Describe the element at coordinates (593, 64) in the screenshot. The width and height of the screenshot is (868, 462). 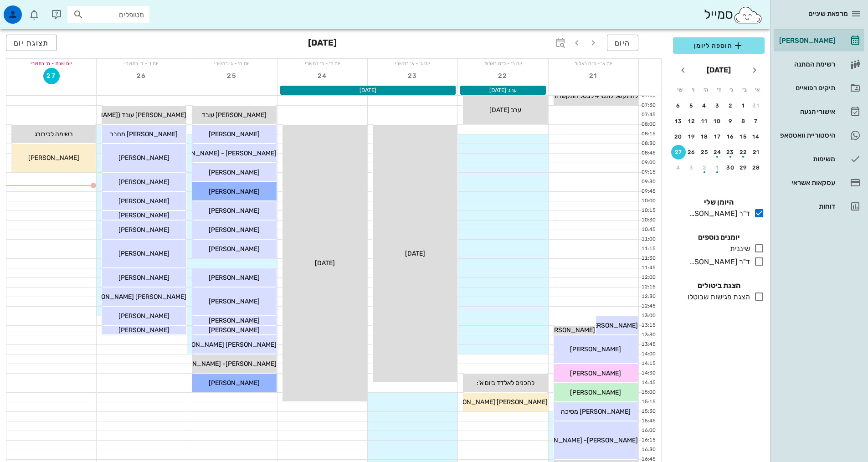
I see `div: יום א׳ - כ״ח באלול` at that location.